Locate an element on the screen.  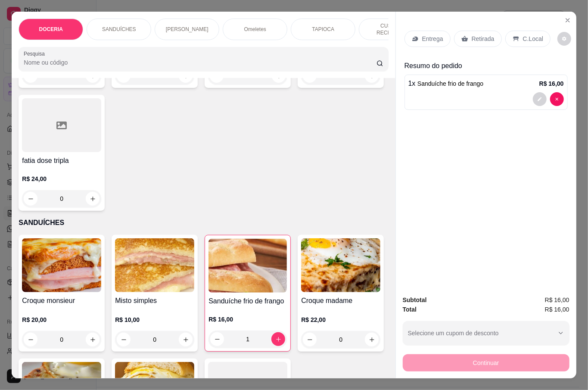
p: Retirada is located at coordinates (483, 39).